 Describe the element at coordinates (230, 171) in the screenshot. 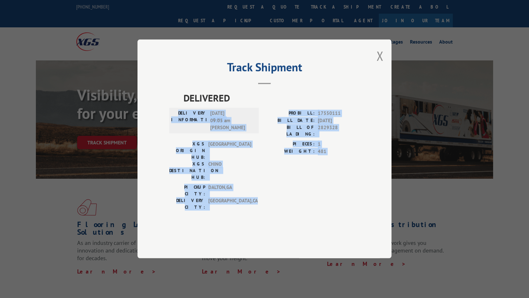

I see `span: CHINO` at that location.